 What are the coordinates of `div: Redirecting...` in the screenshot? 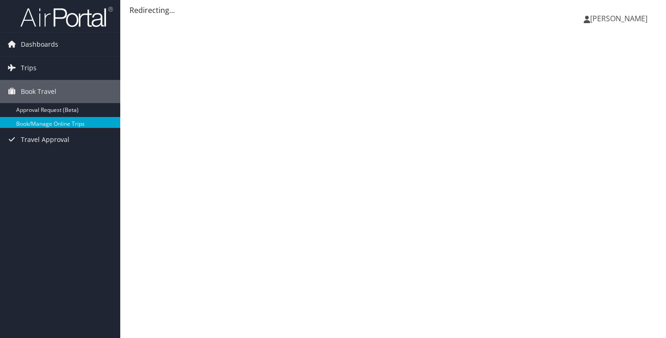 It's located at (393, 10).